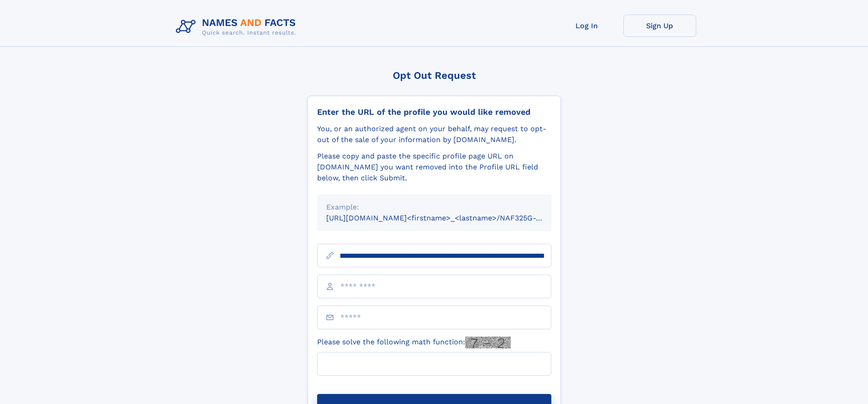 The width and height of the screenshot is (868, 404). Describe the element at coordinates (435, 112) in the screenshot. I see `div: Enter the URL of the profile you would like removed` at that location.